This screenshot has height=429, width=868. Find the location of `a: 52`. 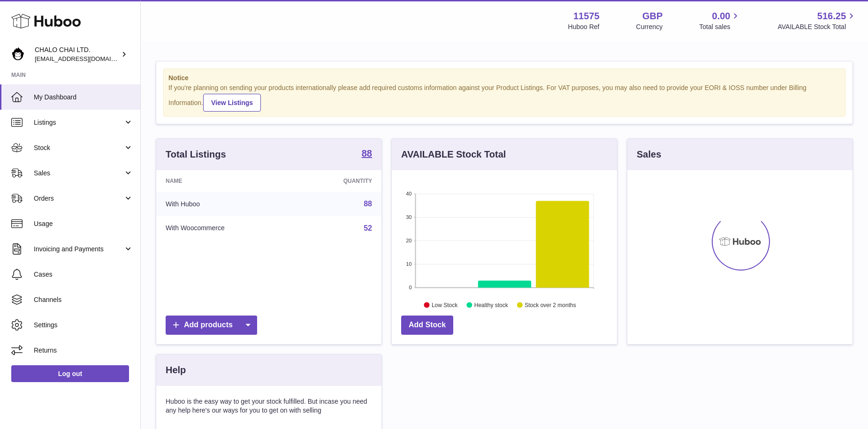

a: 52 is located at coordinates (368, 228).